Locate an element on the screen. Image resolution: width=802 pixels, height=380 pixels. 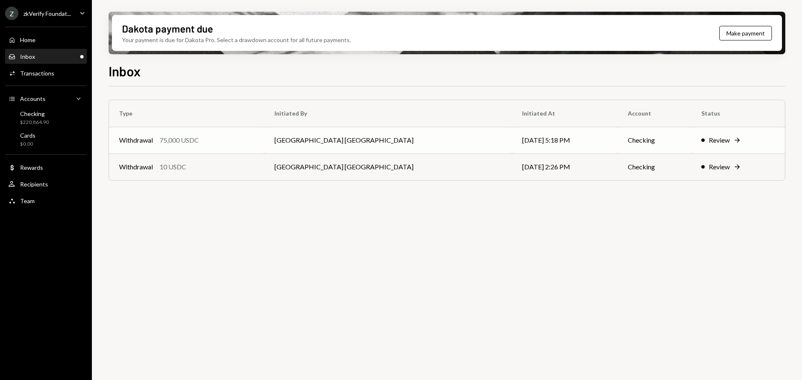
div: Checking is located at coordinates (34, 114).